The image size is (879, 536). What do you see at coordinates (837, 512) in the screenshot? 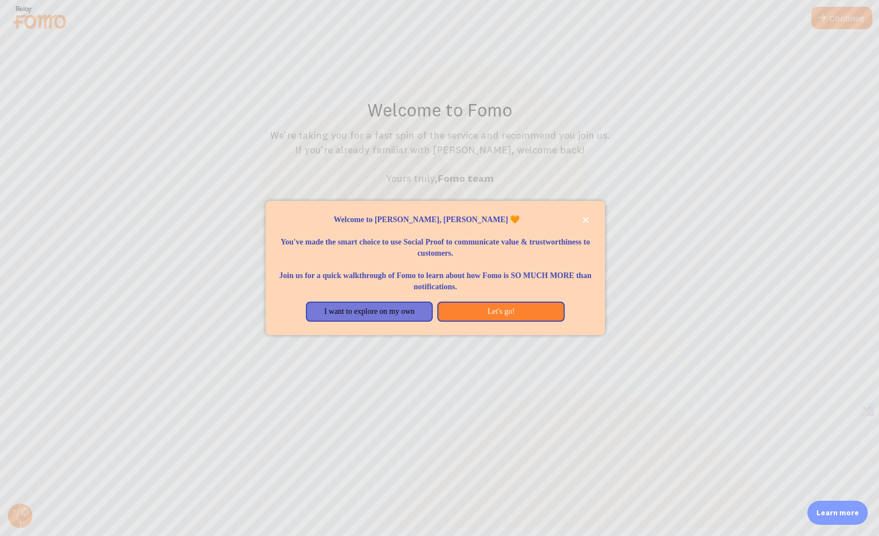
I see `div: Learn more` at bounding box center [837, 512].